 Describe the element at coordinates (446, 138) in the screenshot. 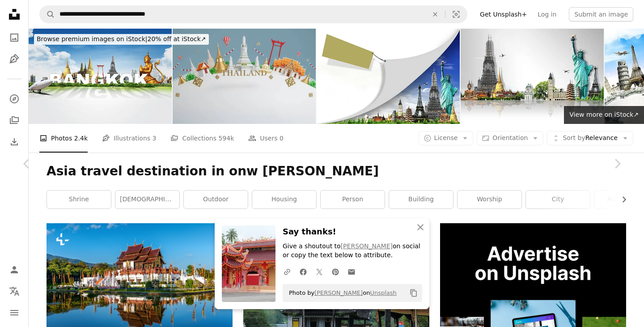

I see `span: License` at that location.